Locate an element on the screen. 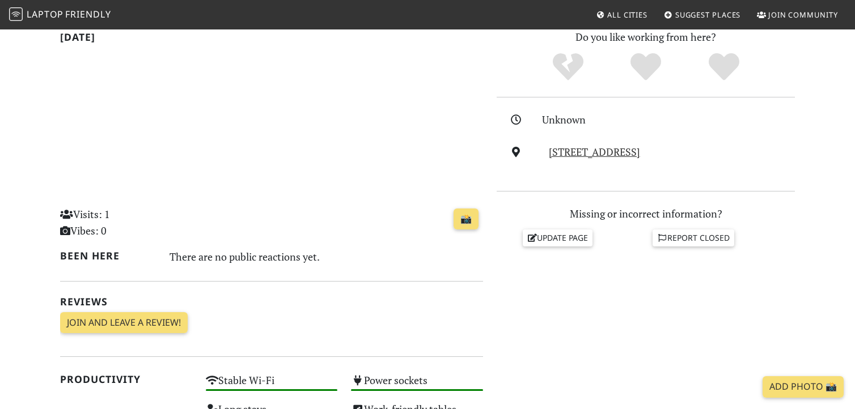 The image size is (855, 409). a: Join Community is located at coordinates (797, 15).